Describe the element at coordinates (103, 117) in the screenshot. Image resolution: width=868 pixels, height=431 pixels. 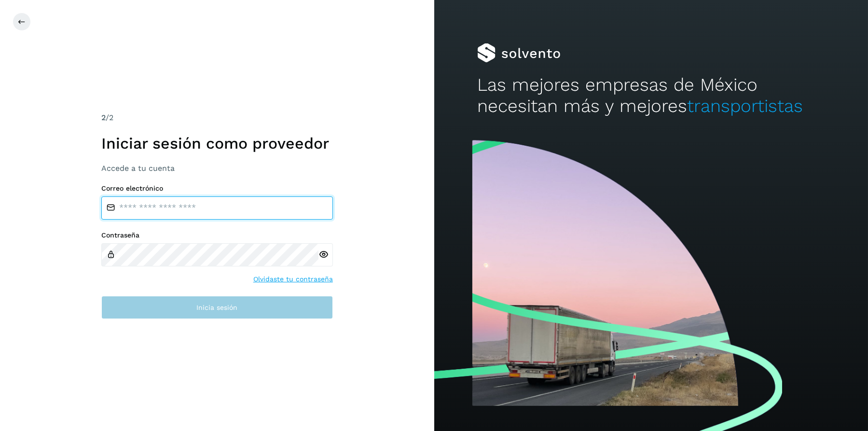
I see `span: 2` at that location.